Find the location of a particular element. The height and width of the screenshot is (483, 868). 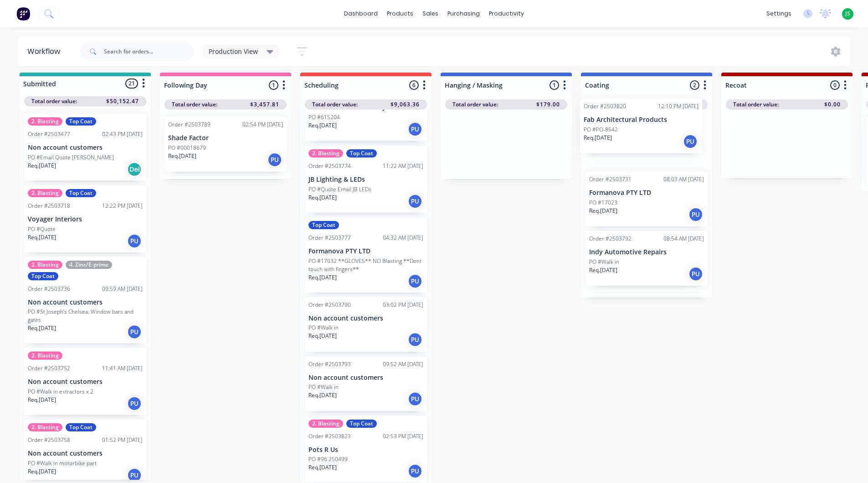

div: productivity is located at coordinates (506, 14).